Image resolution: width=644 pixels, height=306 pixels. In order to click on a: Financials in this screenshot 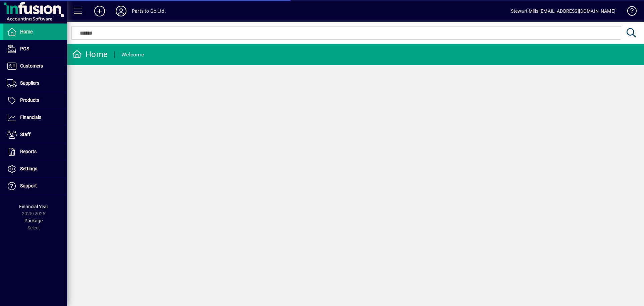, I will do `click(35, 118)`.